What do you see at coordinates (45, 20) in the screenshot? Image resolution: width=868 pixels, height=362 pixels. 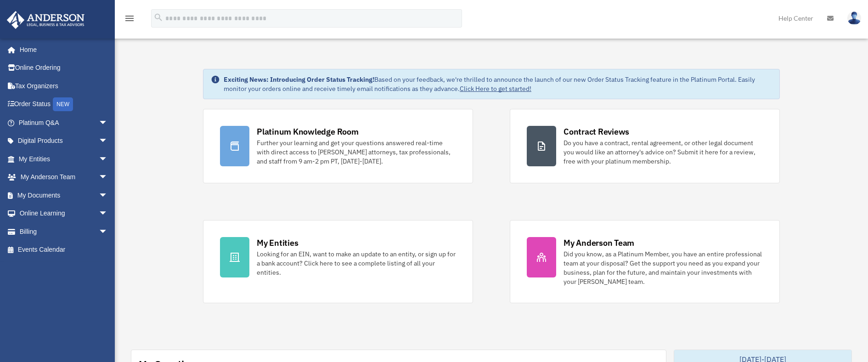 I see `img: Anderson Advisors Platinum Portal` at bounding box center [45, 20].